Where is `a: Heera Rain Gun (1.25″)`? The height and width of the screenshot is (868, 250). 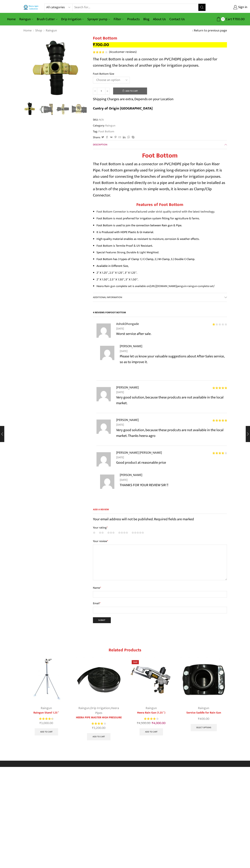 a: Heera Rain Gun (1.25″) is located at coordinates (151, 713).